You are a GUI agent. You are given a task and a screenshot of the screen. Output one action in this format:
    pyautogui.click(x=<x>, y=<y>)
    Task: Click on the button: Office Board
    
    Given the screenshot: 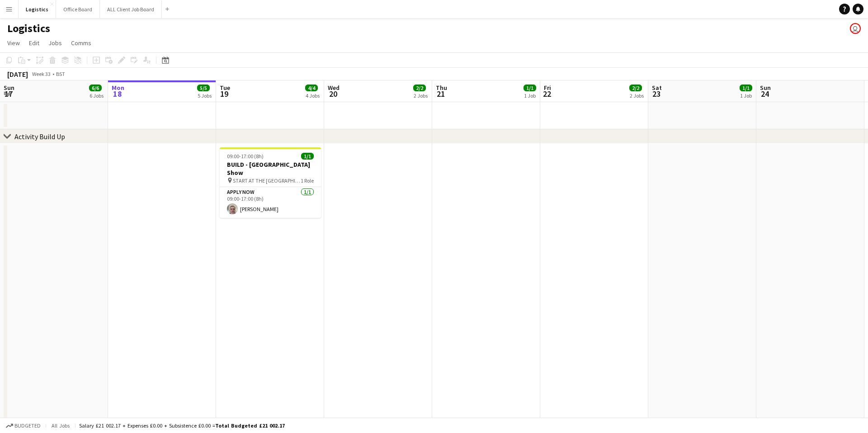 What is the action you would take?
    pyautogui.click(x=77, y=9)
    